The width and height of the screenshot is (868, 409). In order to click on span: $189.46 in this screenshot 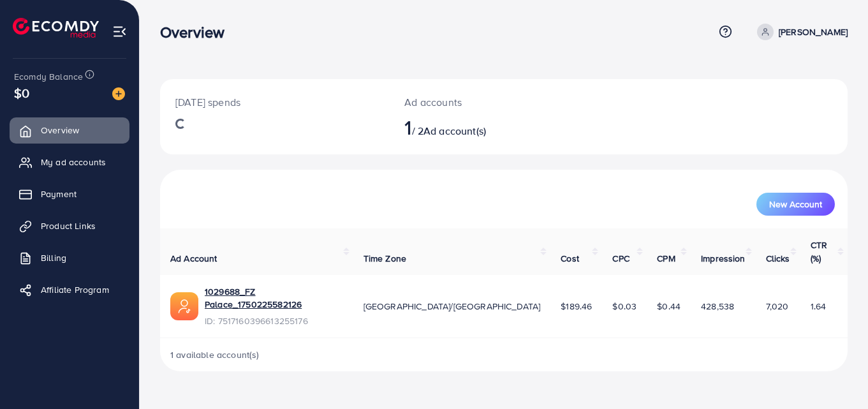, I will do `click(576, 306)`.